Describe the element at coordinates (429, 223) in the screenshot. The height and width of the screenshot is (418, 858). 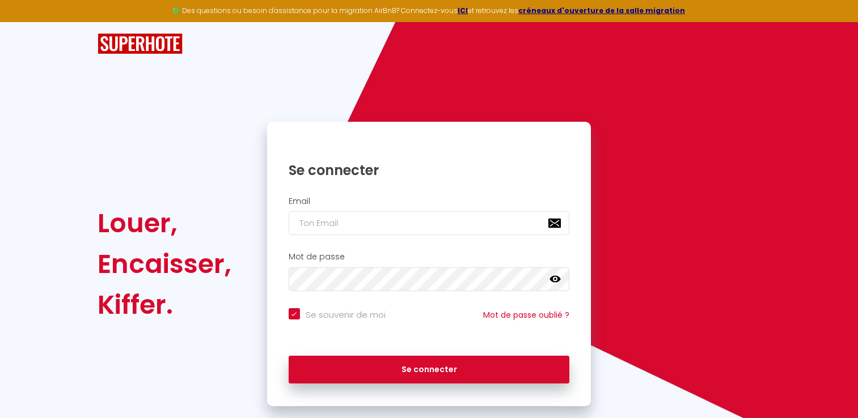
I see `input: Ton Email` at that location.